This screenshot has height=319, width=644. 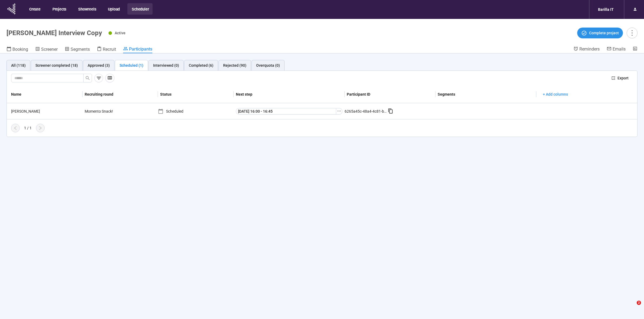 What do you see at coordinates (623, 78) in the screenshot?
I see `span: Export` at bounding box center [623, 78].